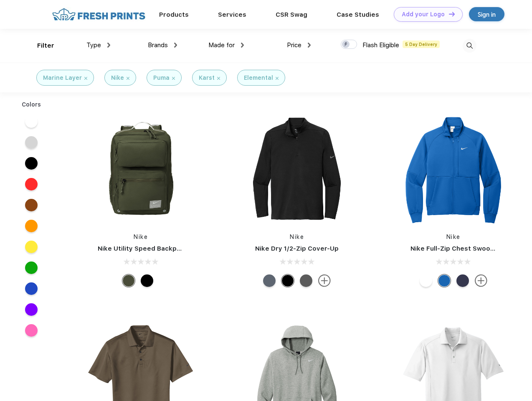  What do you see at coordinates (207, 78) in the screenshot?
I see `div: Karst` at bounding box center [207, 78].